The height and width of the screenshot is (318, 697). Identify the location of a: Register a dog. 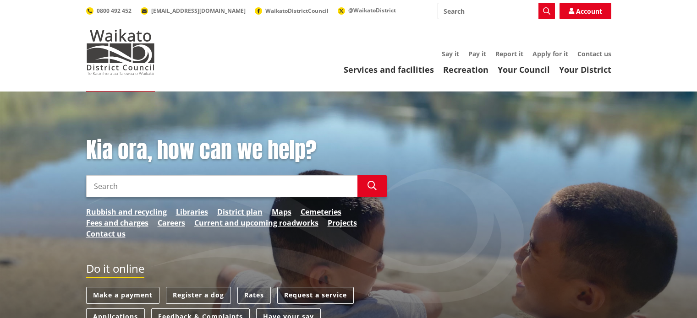
(198, 296).